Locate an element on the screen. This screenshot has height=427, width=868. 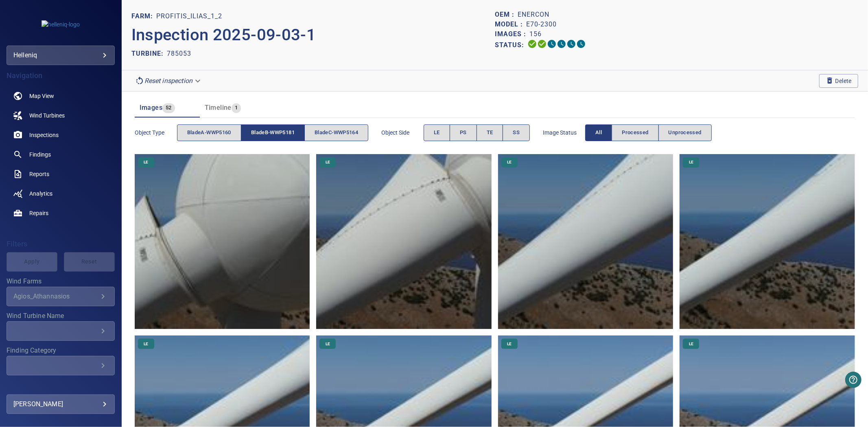
button: Unprocessed is located at coordinates (685, 132).